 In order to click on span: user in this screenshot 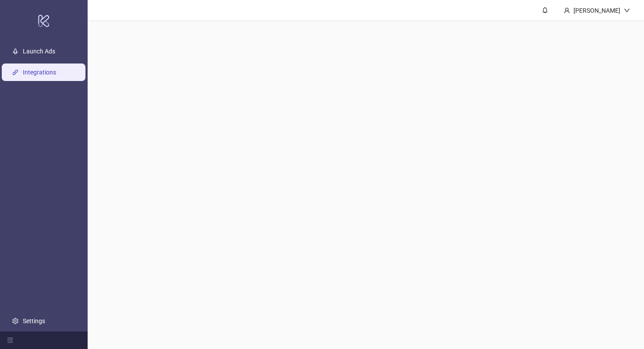, I will do `click(567, 11)`.